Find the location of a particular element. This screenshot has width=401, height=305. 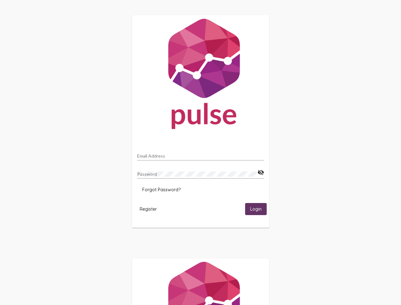

img: Pulse For Good Logo is located at coordinates (201, 75).